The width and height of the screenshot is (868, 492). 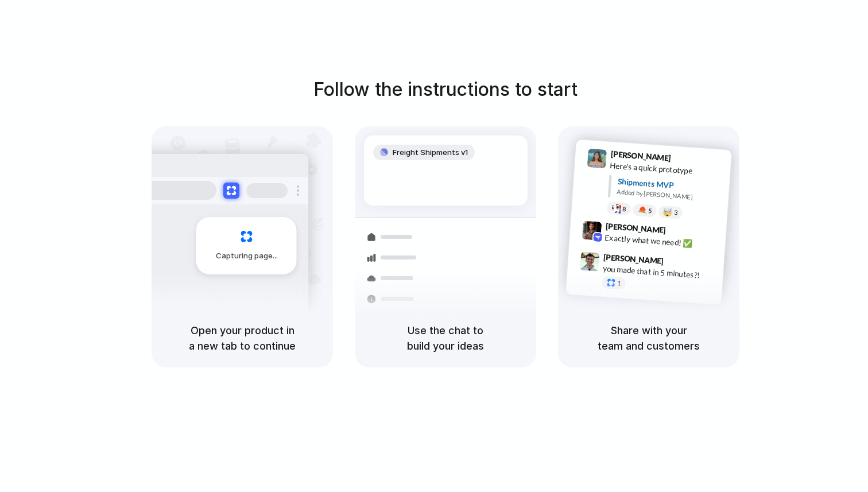 I want to click on span: 5, so click(x=650, y=210).